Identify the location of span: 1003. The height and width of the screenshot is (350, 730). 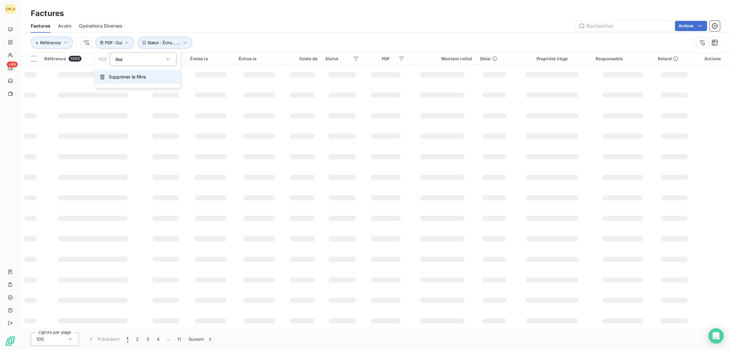
(75, 59).